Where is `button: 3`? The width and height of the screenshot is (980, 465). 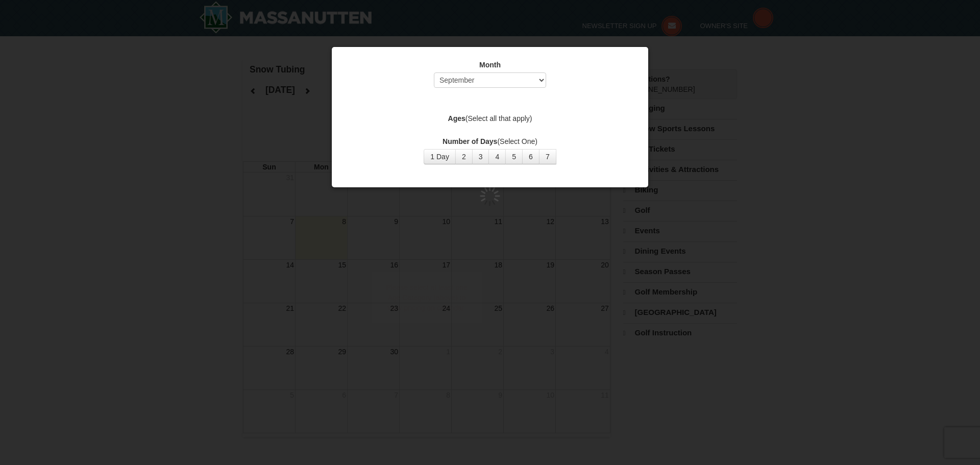 button: 3 is located at coordinates (481, 157).